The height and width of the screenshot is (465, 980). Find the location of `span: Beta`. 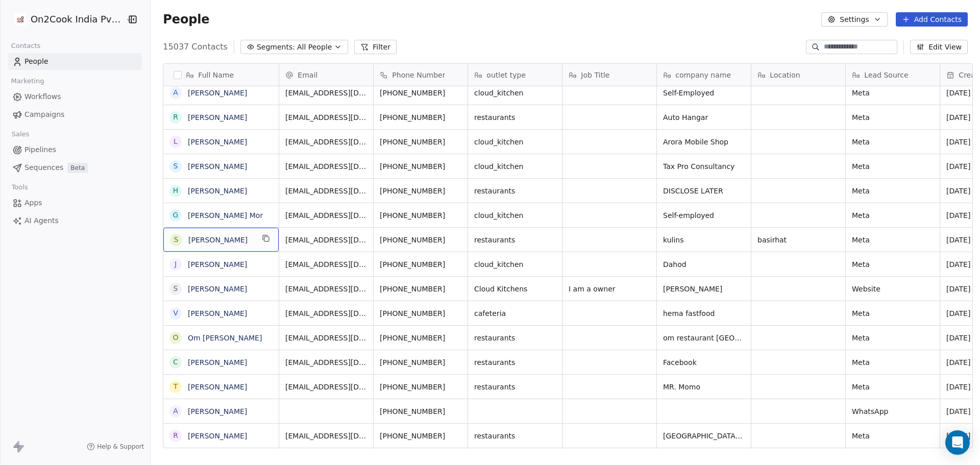

span: Beta is located at coordinates (77, 168).